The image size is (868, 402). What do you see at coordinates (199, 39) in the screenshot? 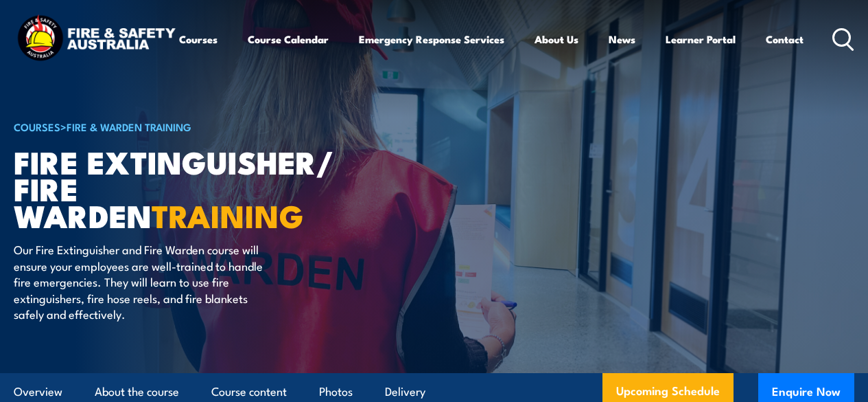
I see `a: Courses` at bounding box center [199, 39].